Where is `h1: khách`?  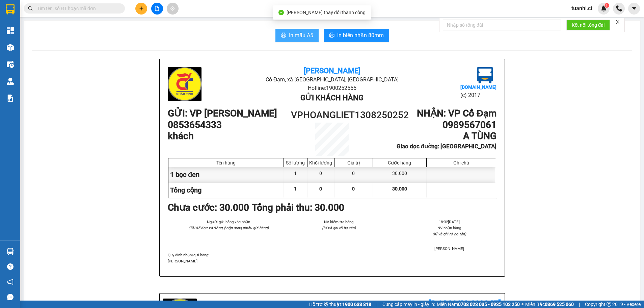 h1: khách is located at coordinates (229, 136).